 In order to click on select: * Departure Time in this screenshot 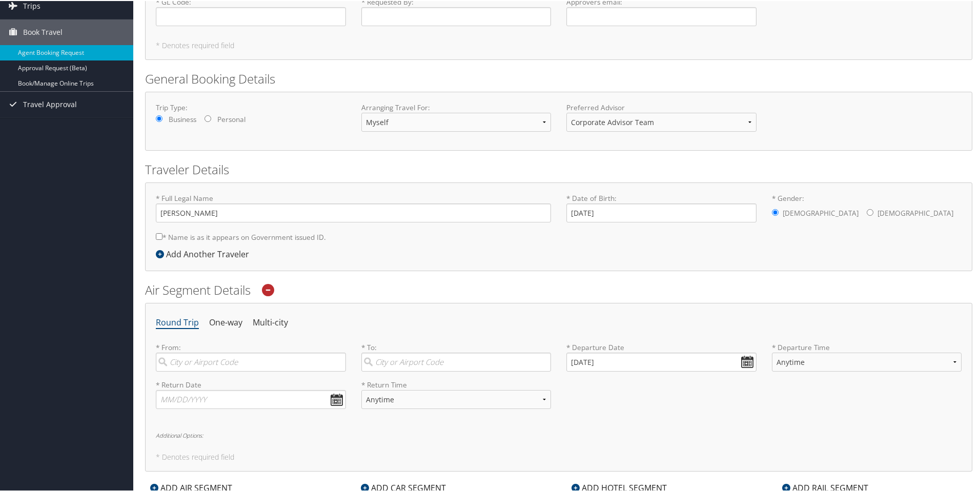, I will do `click(867, 361)`.